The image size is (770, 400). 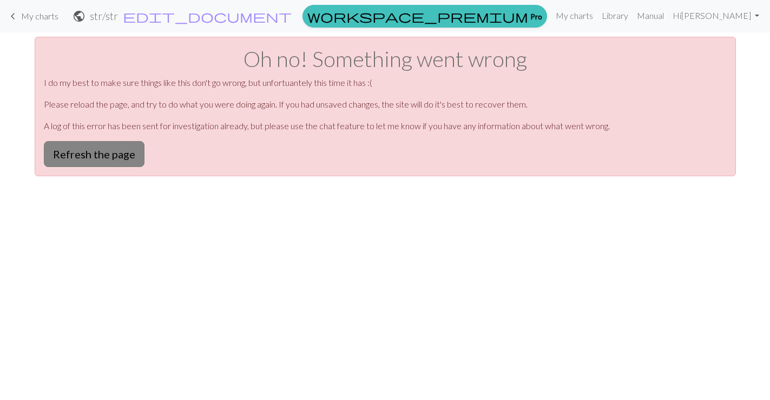 I want to click on span: My charts, so click(x=39, y=16).